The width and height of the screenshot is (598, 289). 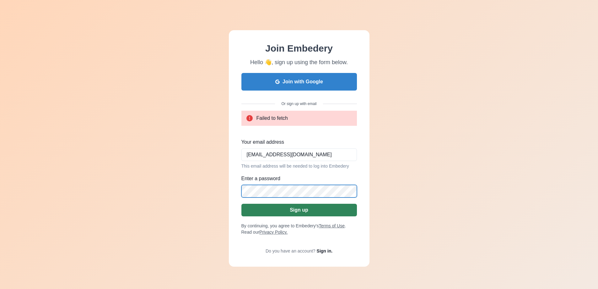 I want to click on span: Do you have an account?, so click(x=291, y=251).